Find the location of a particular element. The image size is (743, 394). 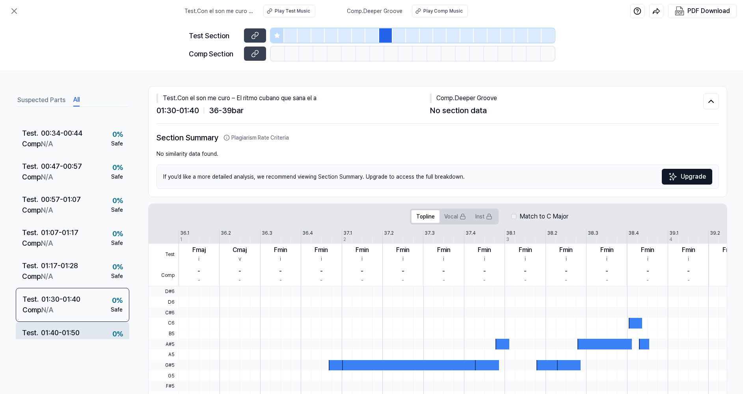

span: Test . Con el son me curo – El ritmo cubano que sana el a is located at coordinates (219, 11).